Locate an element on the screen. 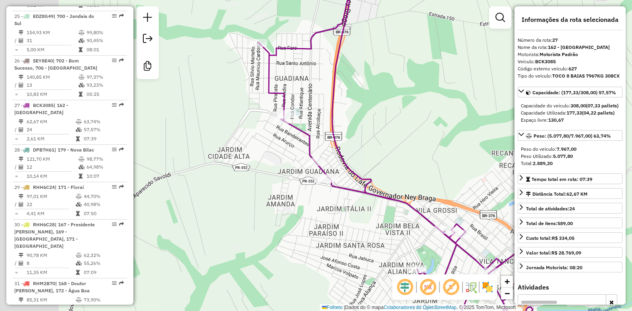  div: Valor total: is located at coordinates (554, 253).